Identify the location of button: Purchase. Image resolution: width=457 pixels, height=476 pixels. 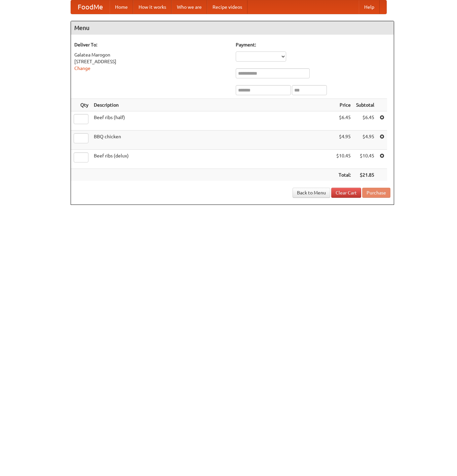
(376, 193).